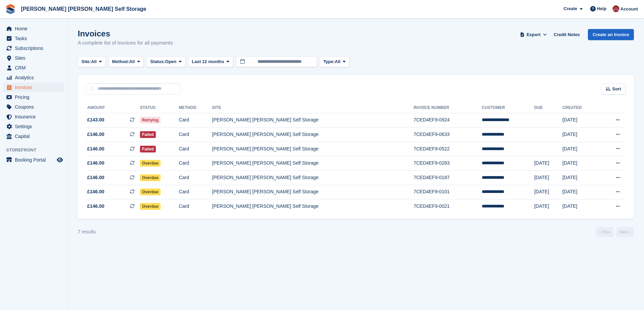 This screenshot has height=310, width=644. I want to click on th: Created, so click(581, 108).